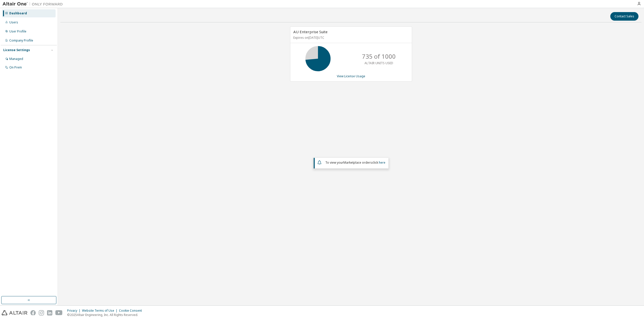  Describe the element at coordinates (41, 313) in the screenshot. I see `img: instagram.svg` at that location.